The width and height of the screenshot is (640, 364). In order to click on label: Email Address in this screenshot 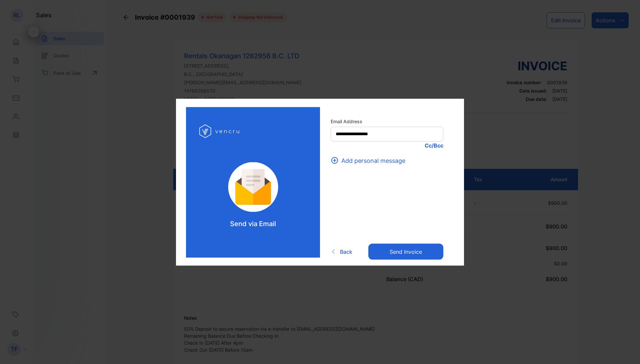, I will do `click(387, 121)`.